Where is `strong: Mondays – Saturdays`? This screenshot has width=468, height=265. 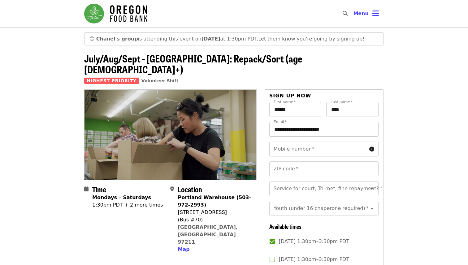 strong: Mondays – Saturdays is located at coordinates (122, 198).